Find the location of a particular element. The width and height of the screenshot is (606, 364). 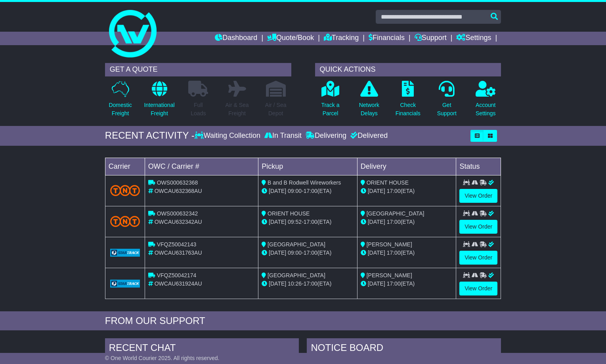

span: VFQZ50042174 is located at coordinates (177, 275).